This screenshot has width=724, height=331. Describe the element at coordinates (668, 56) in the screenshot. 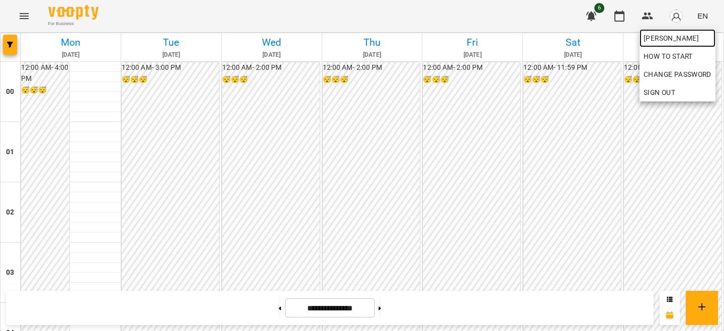

I see `a: How to start` at that location.